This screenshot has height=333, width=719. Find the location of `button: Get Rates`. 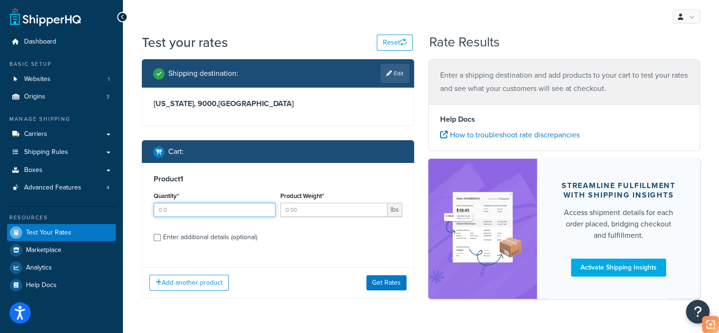

button: Get Rates is located at coordinates (386, 282).